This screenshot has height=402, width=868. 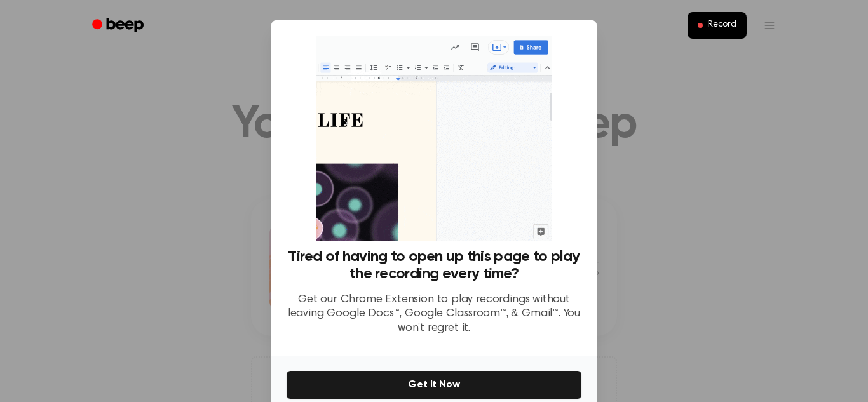 What do you see at coordinates (434, 138) in the screenshot?
I see `img: Beep extension in action` at bounding box center [434, 138].